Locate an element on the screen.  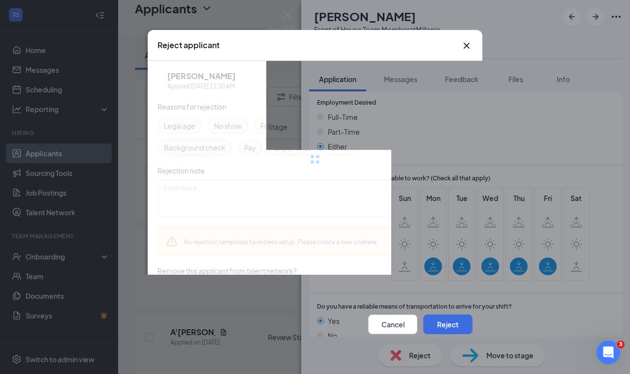
button: Close is located at coordinates (466, 46).